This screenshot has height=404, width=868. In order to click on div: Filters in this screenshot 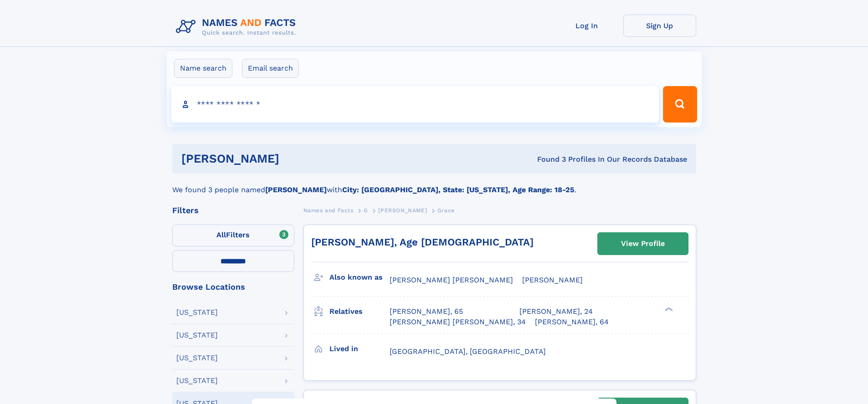, I will do `click(233, 210)`.